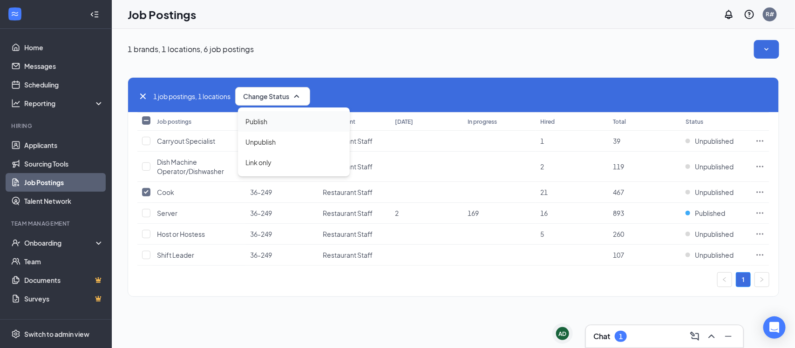 This screenshot has height=348, width=795. Describe the element at coordinates (174, 122) in the screenshot. I see `div: Job postings` at that location.